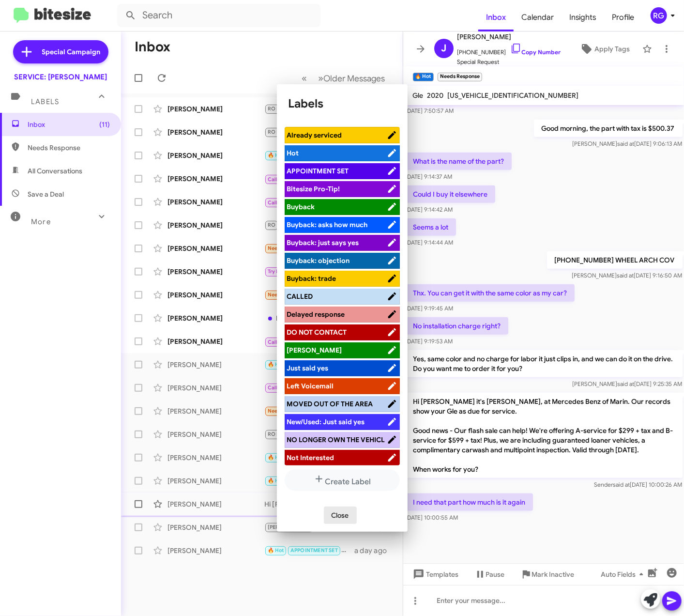  I want to click on span: Apply Tags, so click(612, 49).